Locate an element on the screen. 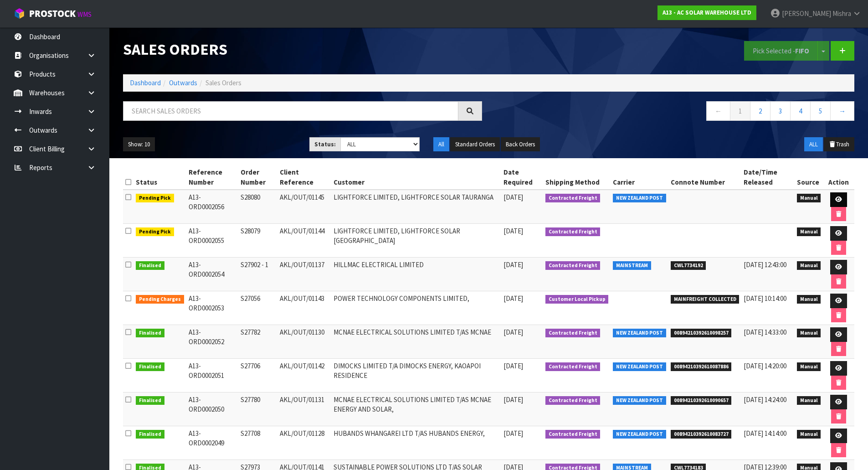 The image size is (868, 470). td: S28079 is located at coordinates (258, 241).